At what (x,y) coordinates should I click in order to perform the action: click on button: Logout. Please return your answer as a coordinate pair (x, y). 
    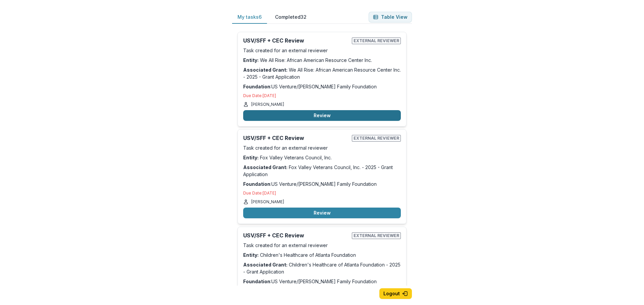
    Looking at the image, I should click on (395, 294).